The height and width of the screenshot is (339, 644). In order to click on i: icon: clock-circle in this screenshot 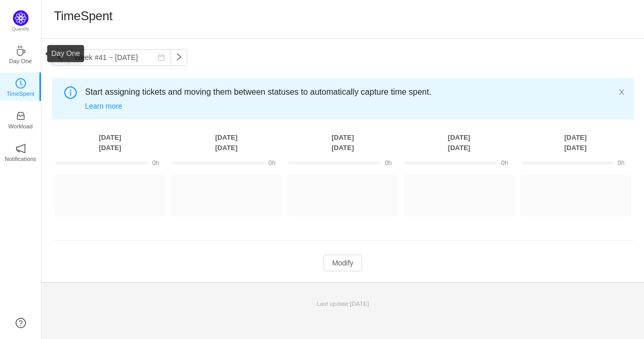, I will do `click(21, 83)`.